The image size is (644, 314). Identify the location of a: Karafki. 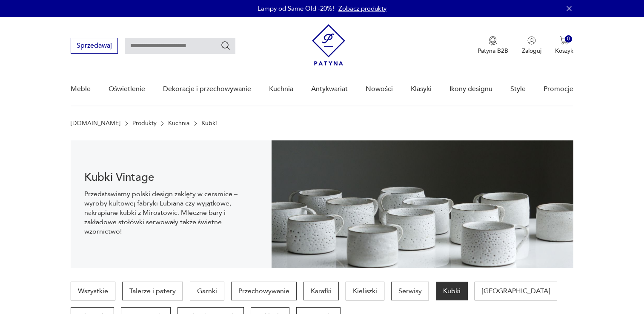
(321, 291).